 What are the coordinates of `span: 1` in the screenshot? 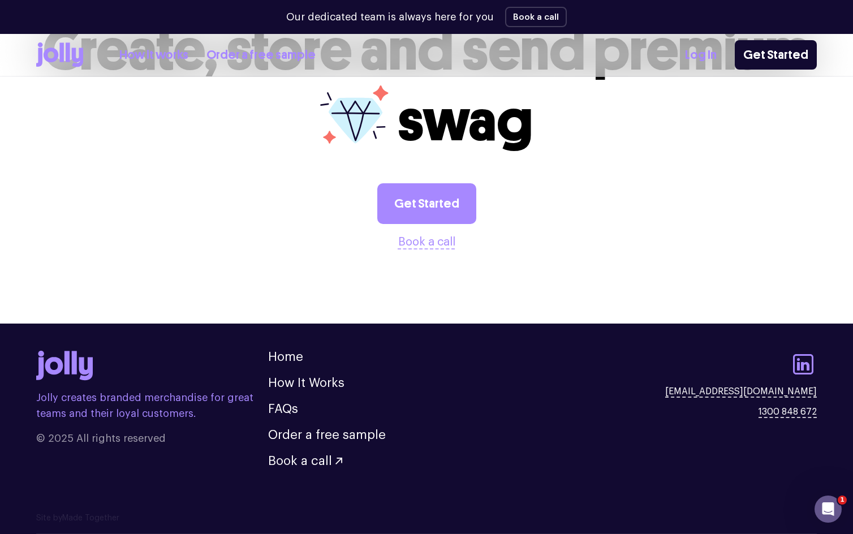 It's located at (842, 500).